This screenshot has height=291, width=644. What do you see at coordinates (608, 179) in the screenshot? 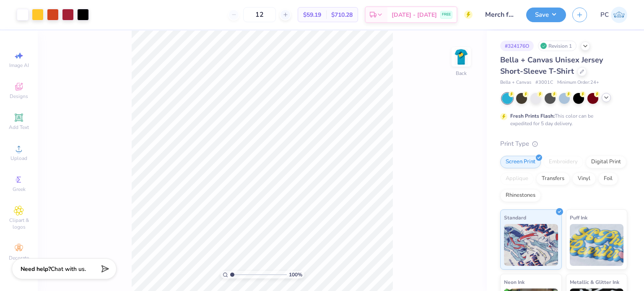
I see `div: Foil` at bounding box center [608, 179].